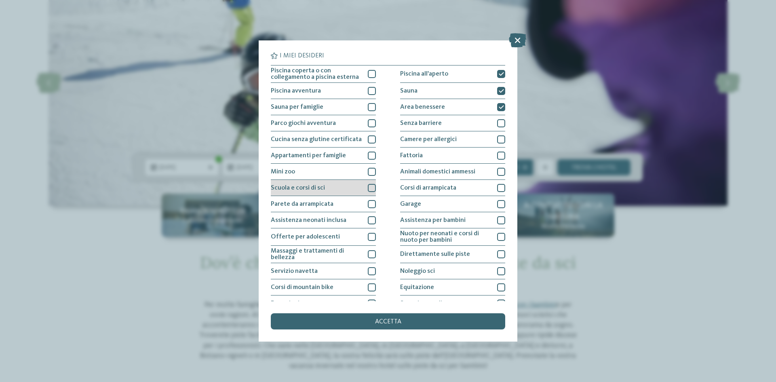 The height and width of the screenshot is (382, 776). What do you see at coordinates (296, 91) in the screenshot?
I see `span: Piscina avventura` at bounding box center [296, 91].